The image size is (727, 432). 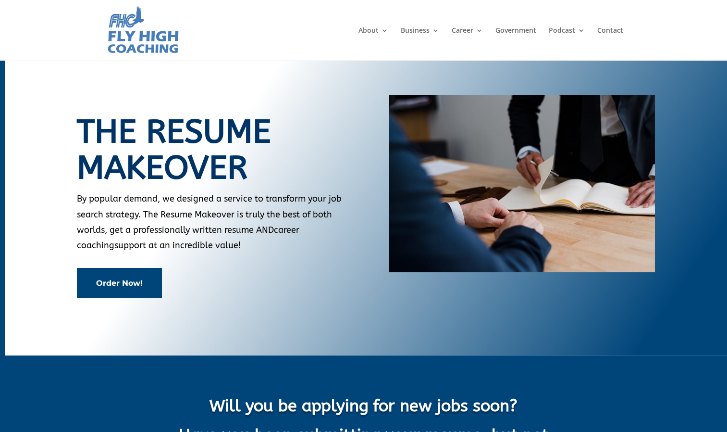 I want to click on img: business-coach-0027, so click(x=522, y=183).